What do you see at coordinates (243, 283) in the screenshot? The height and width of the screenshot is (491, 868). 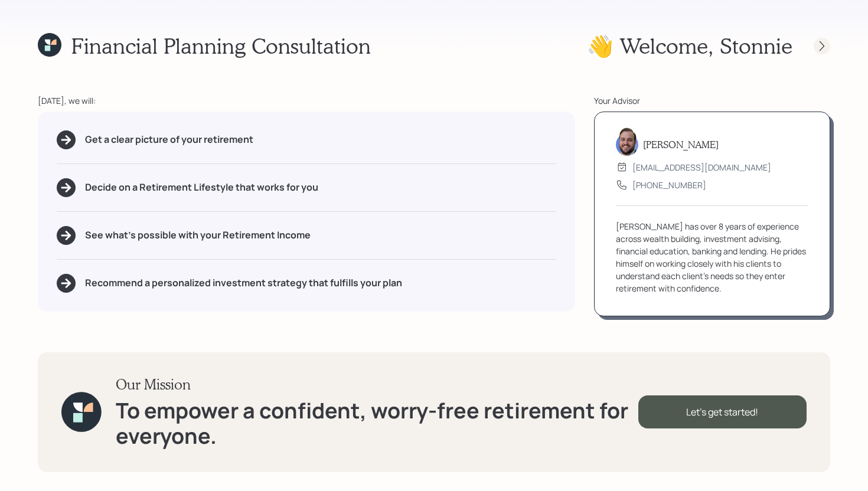 I see `h5: Recommend a personalized investment strategy that fulfills your plan` at bounding box center [243, 283].